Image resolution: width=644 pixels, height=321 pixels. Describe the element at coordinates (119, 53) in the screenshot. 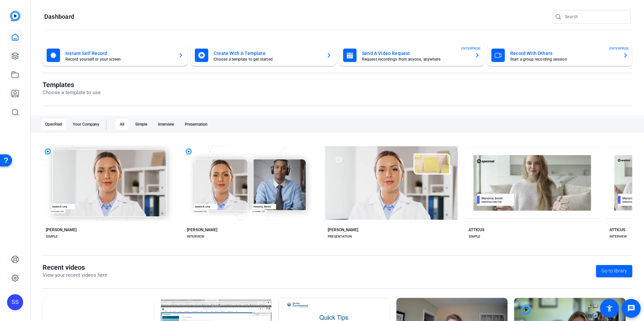

I see `mat-card-title: Instant Self Record` at that location.